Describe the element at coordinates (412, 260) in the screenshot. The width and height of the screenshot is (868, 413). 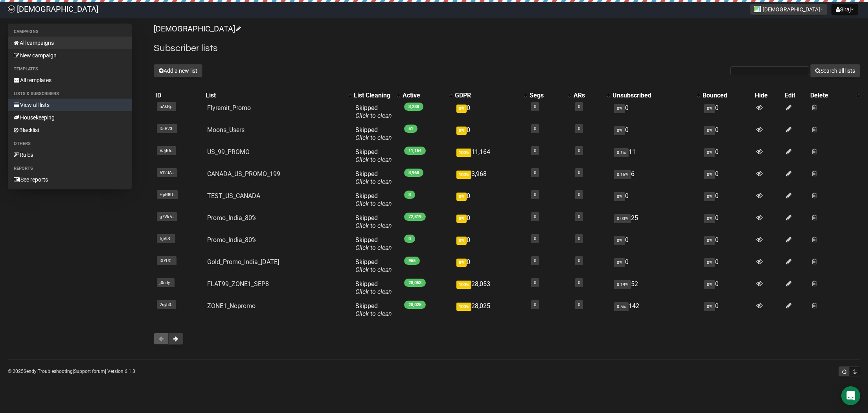
I see `span: 965` at that location.